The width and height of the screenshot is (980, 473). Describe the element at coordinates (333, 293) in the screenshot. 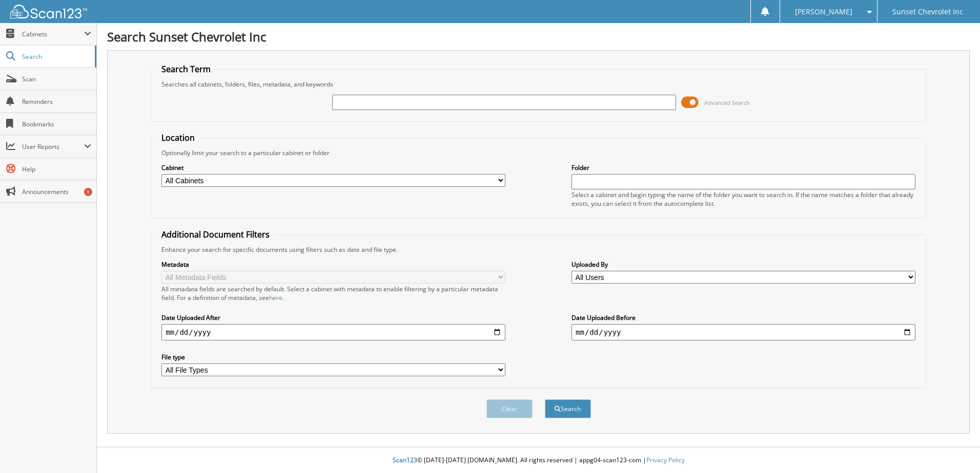

I see `div: All metadata fields are searched by default. Select a cabinet with metadata to enable filtering b...` at that location.